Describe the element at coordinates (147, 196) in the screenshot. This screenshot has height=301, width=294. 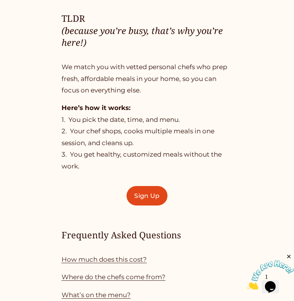
I see `a: Sign Up` at that location.